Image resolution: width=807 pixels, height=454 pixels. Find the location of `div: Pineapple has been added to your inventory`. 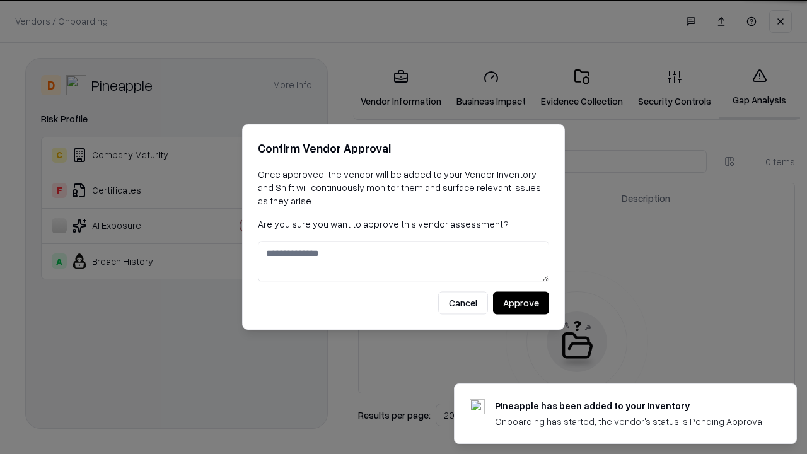

div: Pineapple has been added to your inventory is located at coordinates (631, 406).